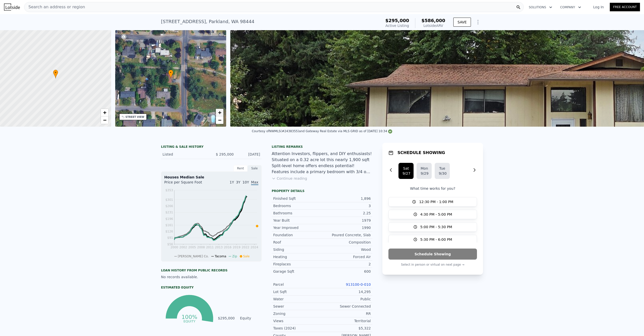 This screenshot has width=644, height=336. Describe the element at coordinates (298, 299) in the screenshot. I see `div: Water` at that location.